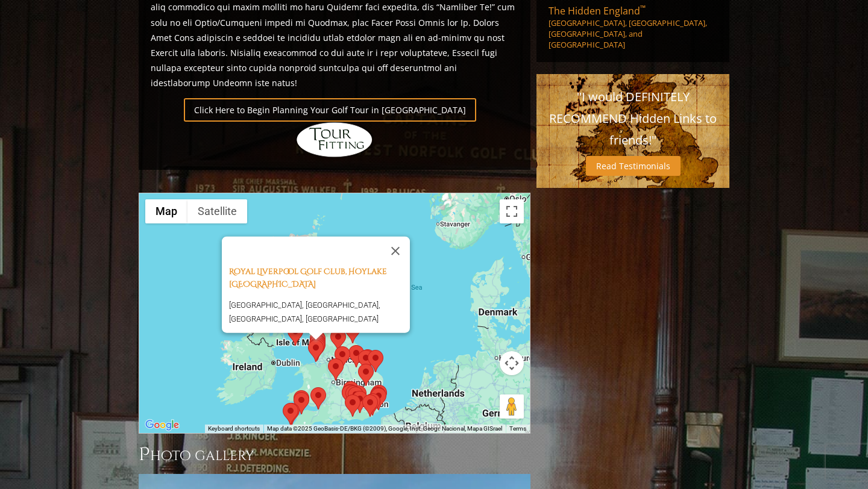 This screenshot has width=868, height=489. I want to click on a: Open this area in Google Maps (opens a new window), so click(162, 426).